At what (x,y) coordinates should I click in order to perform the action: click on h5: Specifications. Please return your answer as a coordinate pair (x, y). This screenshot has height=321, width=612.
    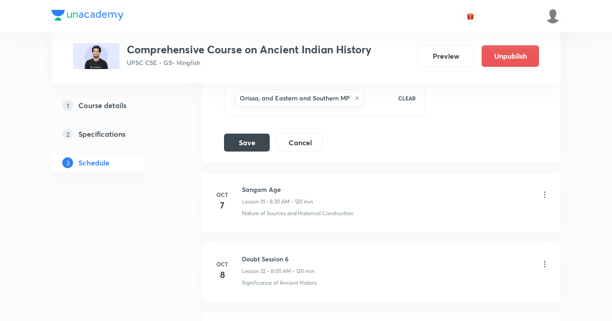
    Looking at the image, I should click on (102, 134).